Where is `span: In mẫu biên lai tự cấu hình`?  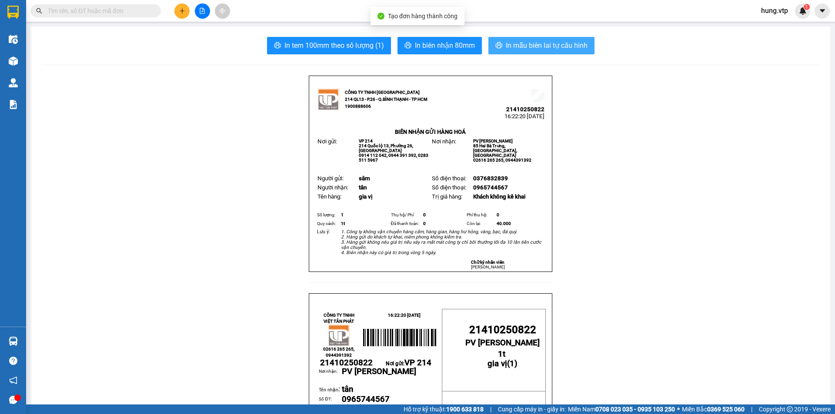 span: In mẫu biên lai tự cấu hình is located at coordinates (547, 45).